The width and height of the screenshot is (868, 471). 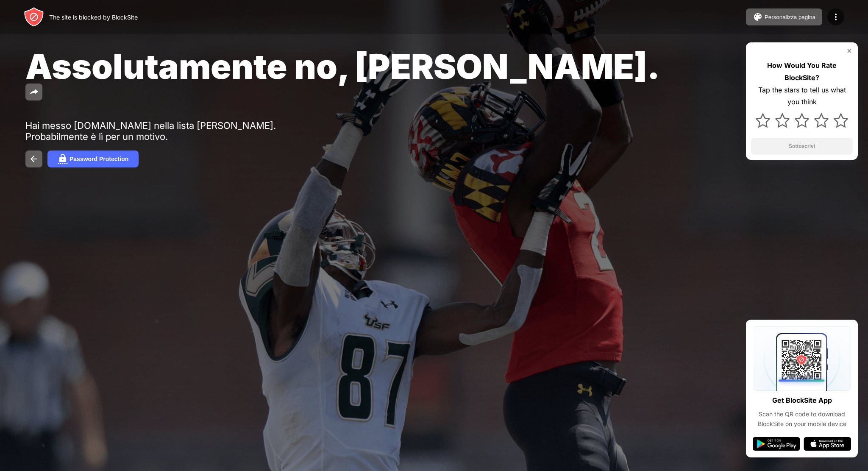 I want to click on div: How Would You Rate BlockSite?, so click(x=802, y=72).